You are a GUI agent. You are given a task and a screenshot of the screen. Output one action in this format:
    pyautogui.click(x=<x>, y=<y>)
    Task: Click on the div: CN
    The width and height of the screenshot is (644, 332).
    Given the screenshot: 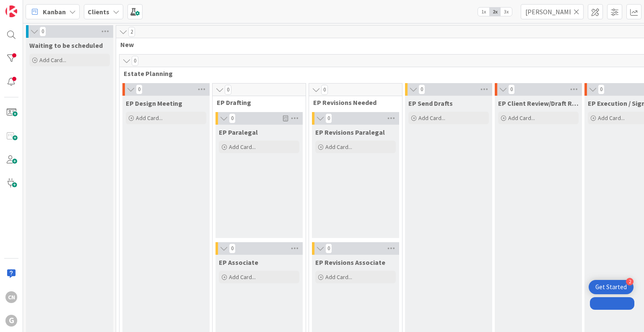 What is the action you would take?
    pyautogui.click(x=12, y=297)
    